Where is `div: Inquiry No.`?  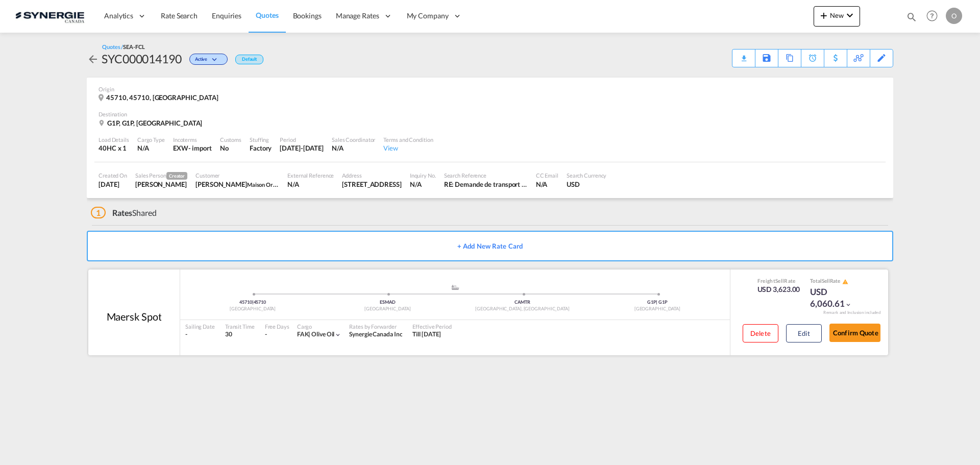
div: Inquiry No. is located at coordinates (423, 175).